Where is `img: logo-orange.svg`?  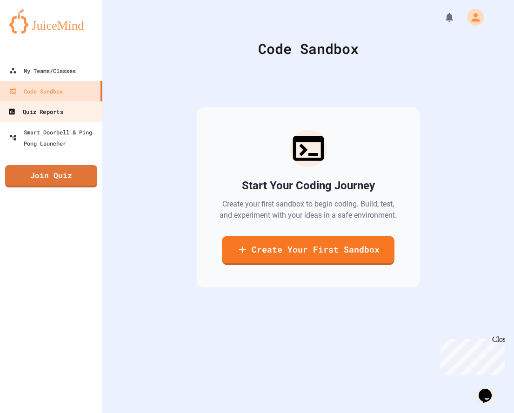
img: logo-orange.svg is located at coordinates (51, 21).